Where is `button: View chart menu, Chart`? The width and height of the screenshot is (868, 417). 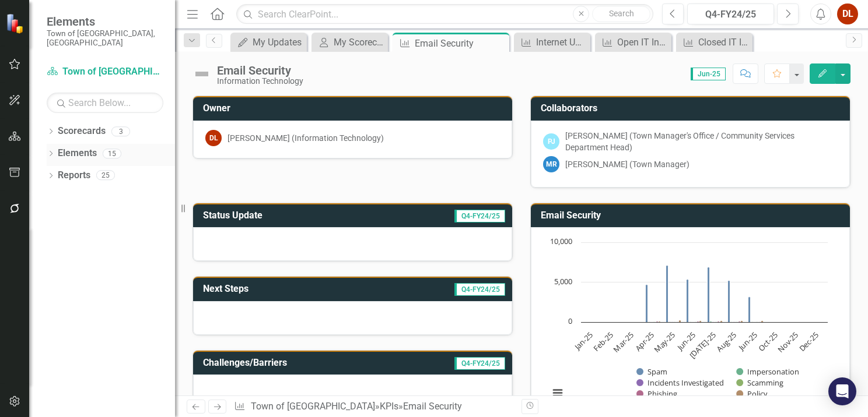 button: View chart menu, Chart is located at coordinates (558, 393).